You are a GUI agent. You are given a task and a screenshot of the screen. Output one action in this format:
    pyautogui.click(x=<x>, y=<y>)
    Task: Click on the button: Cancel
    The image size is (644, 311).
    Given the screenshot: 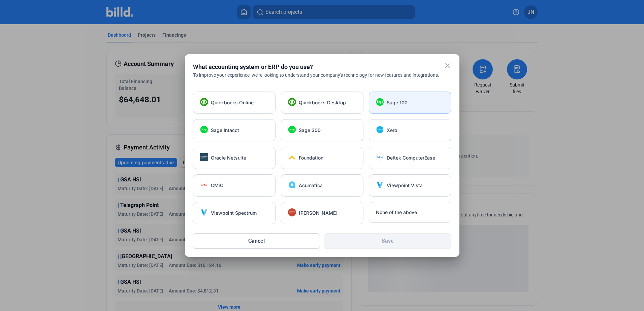 What is the action you would take?
    pyautogui.click(x=257, y=241)
    